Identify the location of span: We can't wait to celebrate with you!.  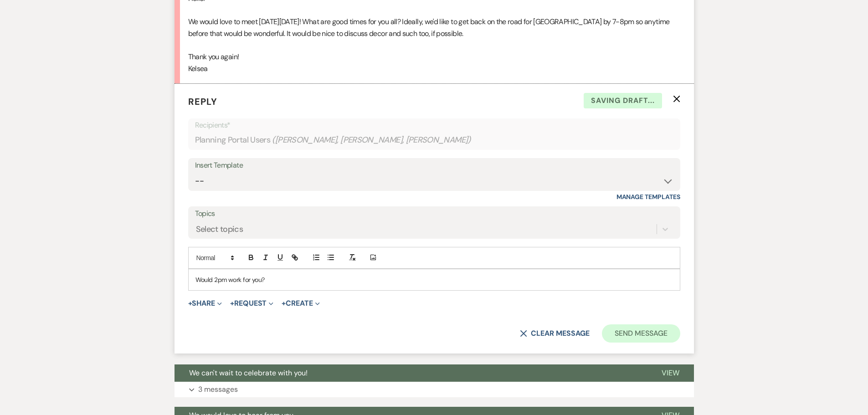
(249, 373).